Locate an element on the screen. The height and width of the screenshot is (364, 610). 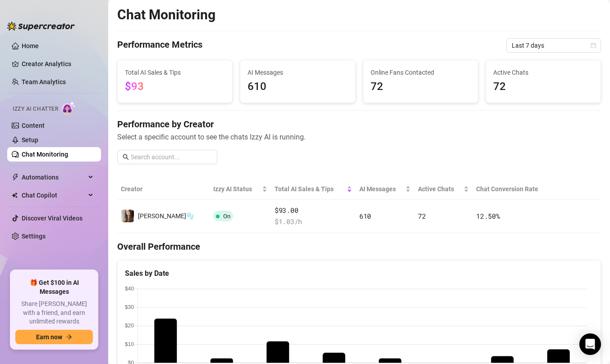
span: Earn now is located at coordinates (49, 337).